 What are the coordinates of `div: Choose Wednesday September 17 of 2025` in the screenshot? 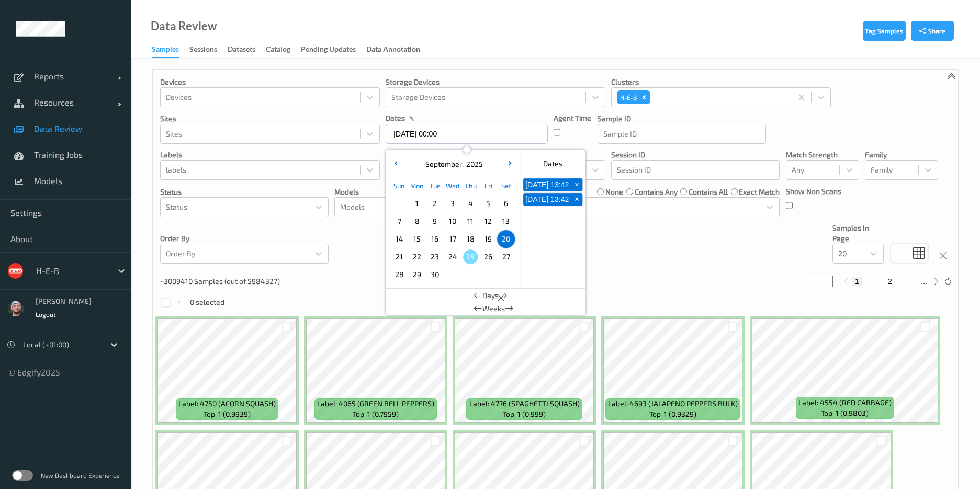 It's located at (452, 239).